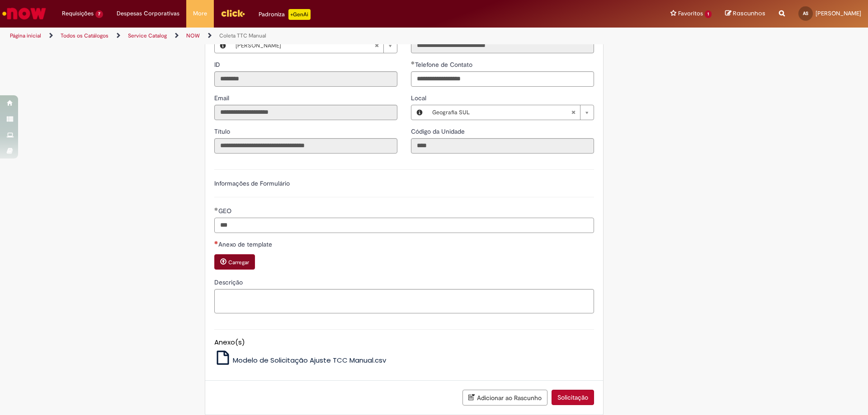 Image resolution: width=868 pixels, height=415 pixels. What do you see at coordinates (502, 45) in the screenshot?
I see `input: Departamento` at bounding box center [502, 45].